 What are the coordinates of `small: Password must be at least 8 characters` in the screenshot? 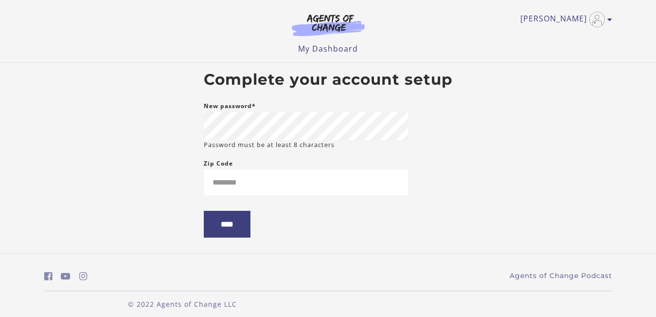 It's located at (269, 145).